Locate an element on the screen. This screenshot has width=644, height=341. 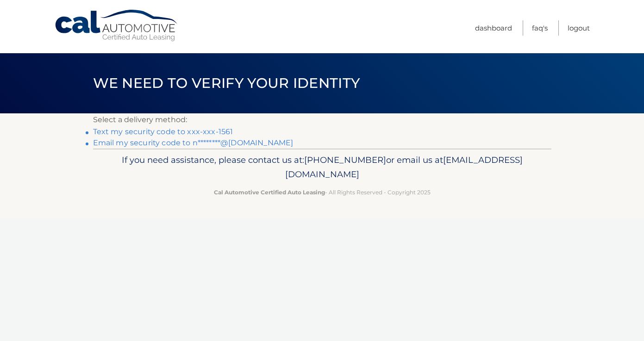
strong: Cal Automotive Certified Auto Leasing is located at coordinates (269, 192).